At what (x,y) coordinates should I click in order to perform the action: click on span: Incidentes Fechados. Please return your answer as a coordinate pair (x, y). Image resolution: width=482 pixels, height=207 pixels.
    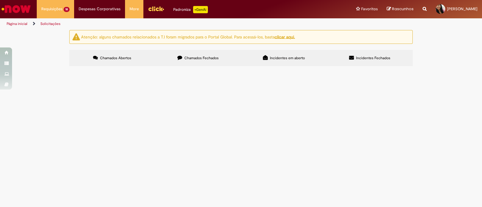
    Looking at the image, I should click on (373, 58).